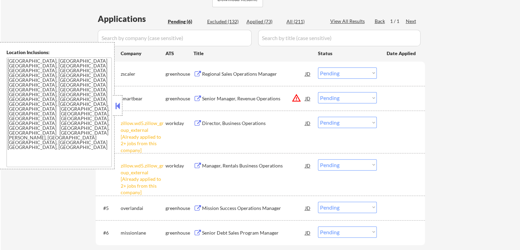 The height and width of the screenshot is (250, 520). Describe the element at coordinates (109, 232) in the screenshot. I see `div: #6` at that location.